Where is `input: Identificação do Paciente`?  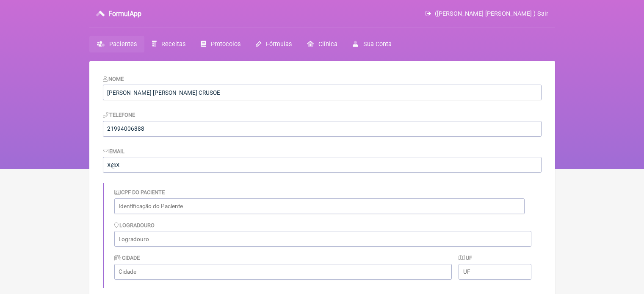
input: Identificação do Paciente is located at coordinates (319, 206).